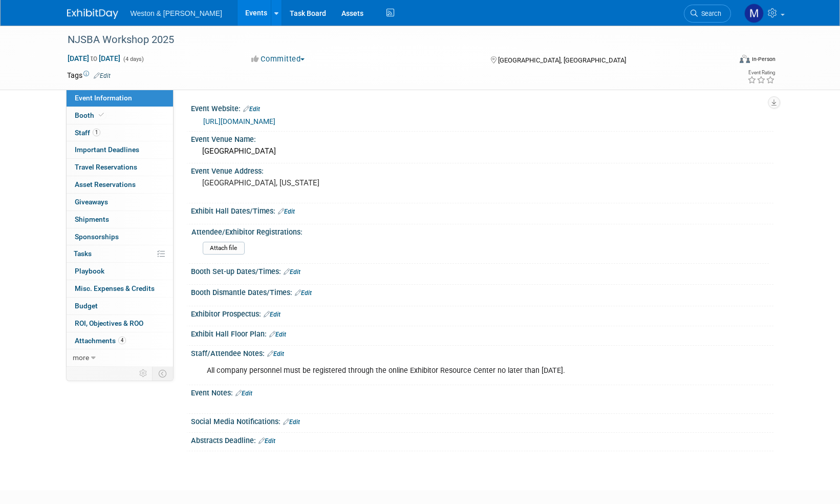 The image size is (840, 504). I want to click on a: Tasks, so click(119, 253).